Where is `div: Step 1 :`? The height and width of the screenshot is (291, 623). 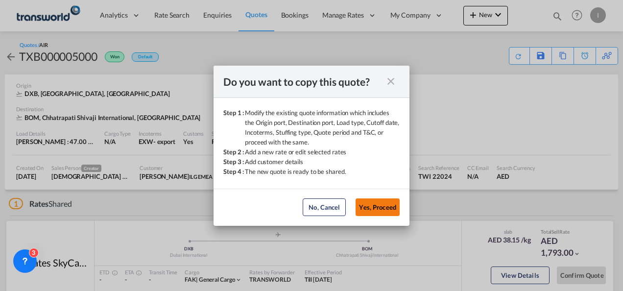 div: Step 1 : is located at coordinates (234, 127).